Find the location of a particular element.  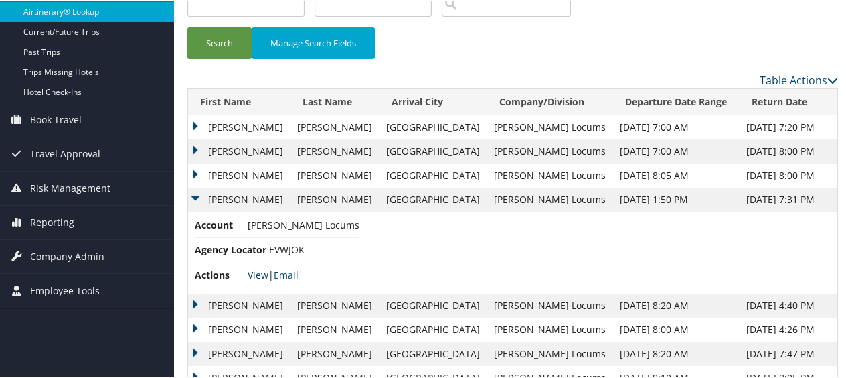

span: Agency Locator is located at coordinates (230, 248).